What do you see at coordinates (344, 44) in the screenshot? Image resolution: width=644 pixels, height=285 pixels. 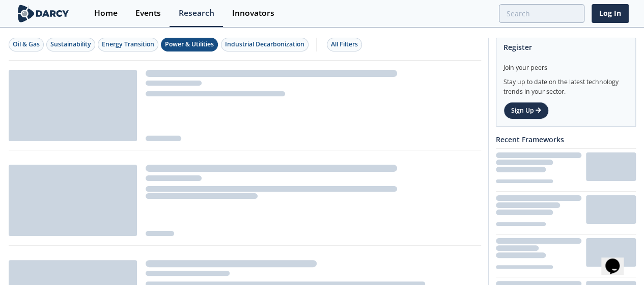 I see `div: All Filters` at bounding box center [344, 44].